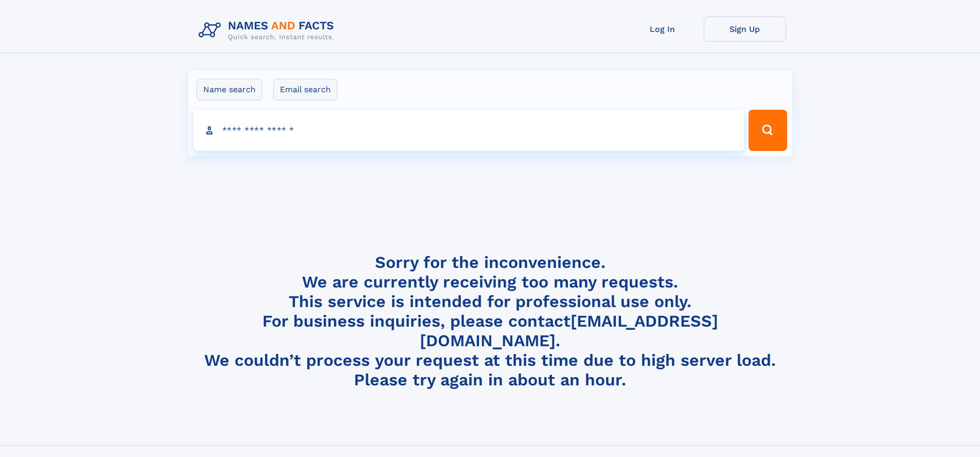 This screenshot has height=457, width=980. Describe the element at coordinates (230, 90) in the screenshot. I see `label: Name search` at that location.